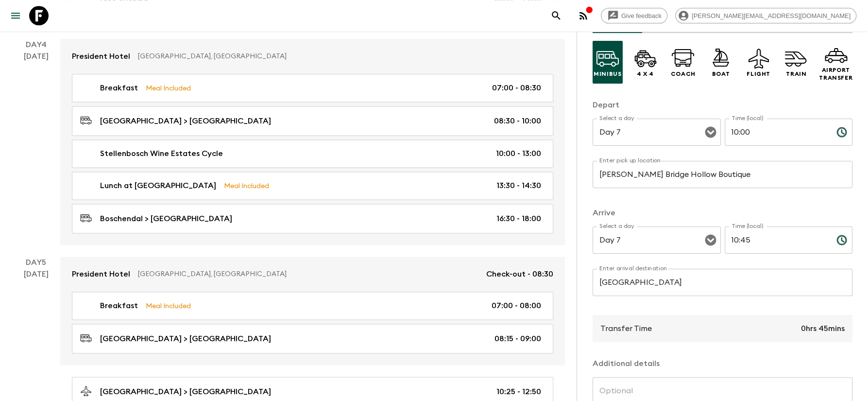 The width and height of the screenshot is (868, 401). Describe the element at coordinates (645, 74) in the screenshot. I see `p: 4 x 4` at that location.